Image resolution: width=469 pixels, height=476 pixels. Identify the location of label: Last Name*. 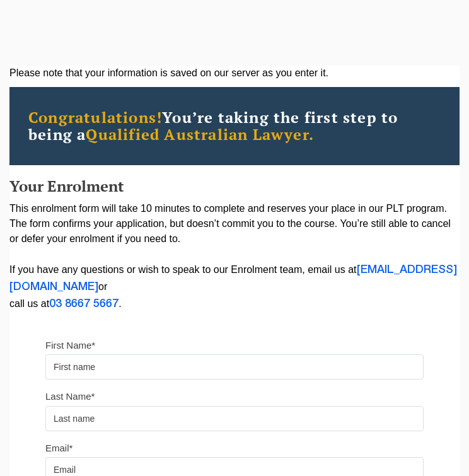
(69, 396).